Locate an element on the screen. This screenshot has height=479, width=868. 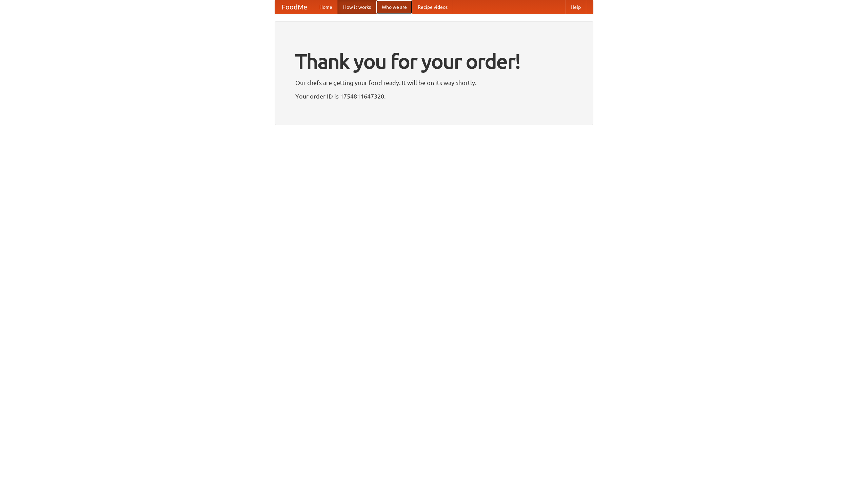
a: How it works is located at coordinates (357, 7).